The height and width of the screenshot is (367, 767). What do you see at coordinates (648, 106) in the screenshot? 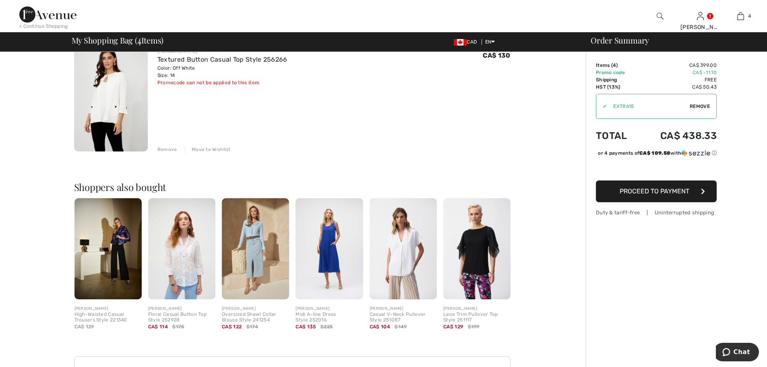
I see `input: Promo code` at bounding box center [648, 106].